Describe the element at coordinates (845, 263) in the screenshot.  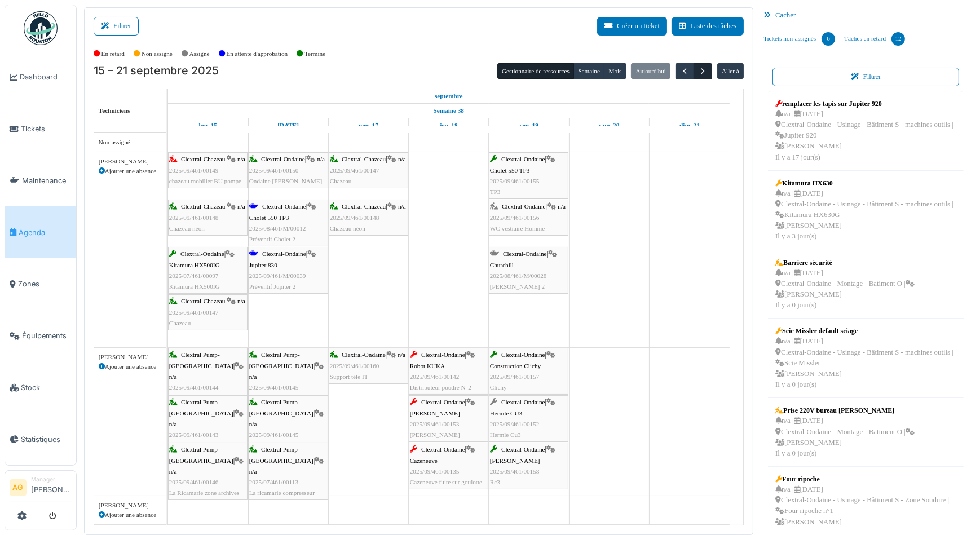
I see `div: Barriere sécurité` at that location.